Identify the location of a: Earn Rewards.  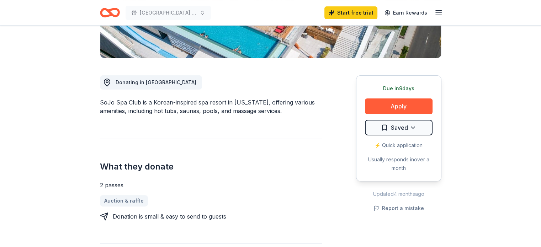
(406, 13).